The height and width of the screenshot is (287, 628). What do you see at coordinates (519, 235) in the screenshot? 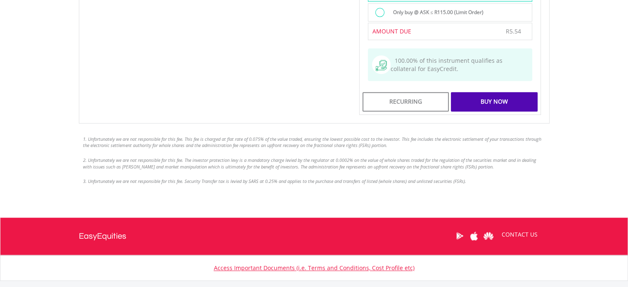
I see `a: CONTACT US` at bounding box center [519, 235].